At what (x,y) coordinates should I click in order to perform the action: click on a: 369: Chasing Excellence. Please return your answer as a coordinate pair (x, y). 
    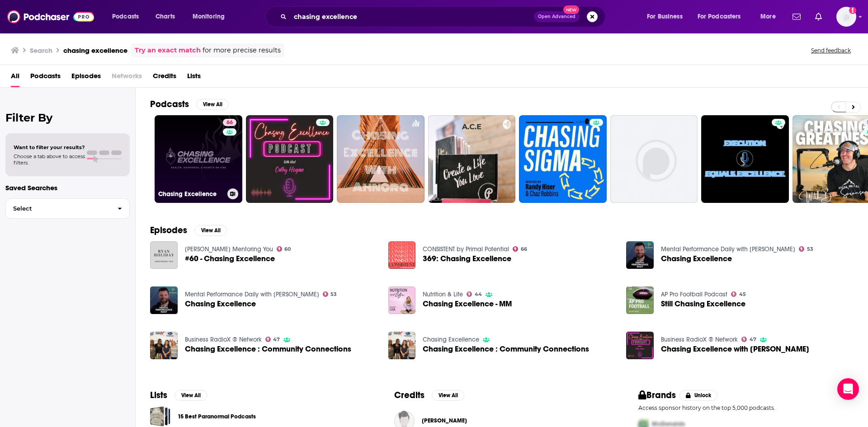
    Looking at the image, I should click on (402, 255).